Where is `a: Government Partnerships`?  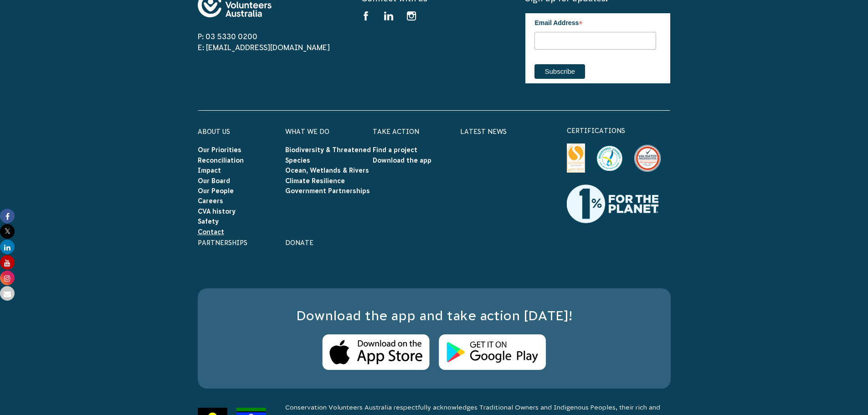
a: Government Partnerships is located at coordinates (328, 191).